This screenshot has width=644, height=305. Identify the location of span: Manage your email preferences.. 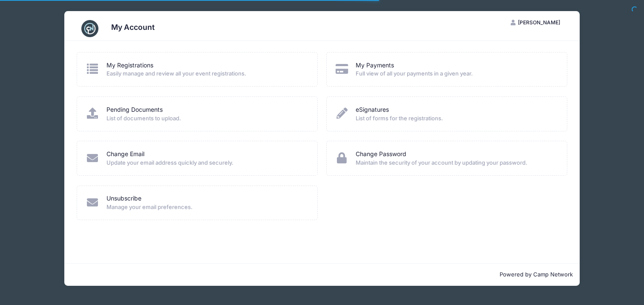
(206, 207).